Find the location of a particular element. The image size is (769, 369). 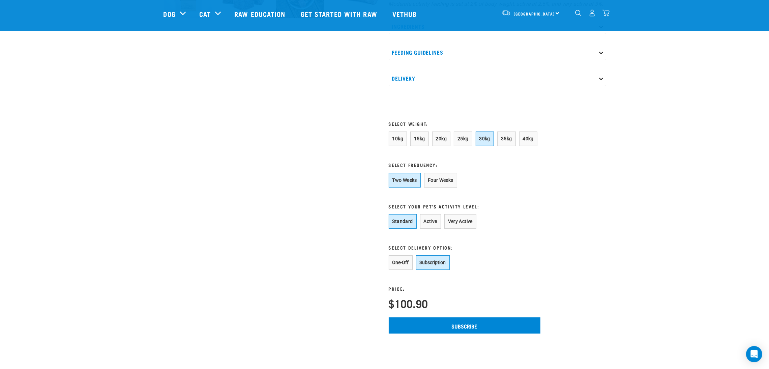

p: Delivery is located at coordinates (497, 78).